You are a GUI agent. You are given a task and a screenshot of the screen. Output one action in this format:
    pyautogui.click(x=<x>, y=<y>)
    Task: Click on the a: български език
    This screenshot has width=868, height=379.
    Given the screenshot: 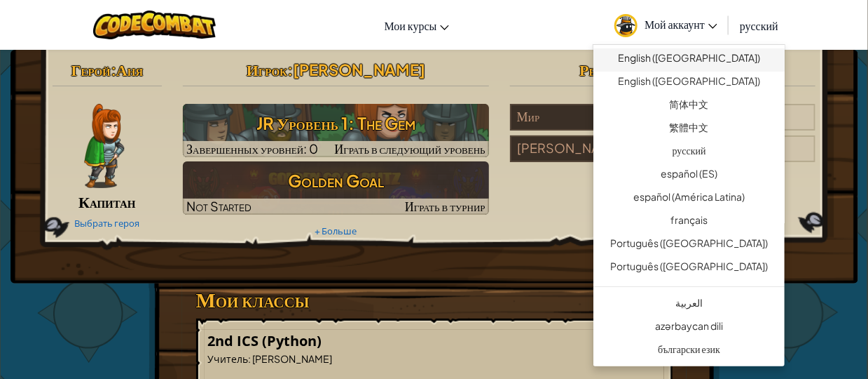 What is the action you would take?
    pyautogui.click(x=689, y=351)
    